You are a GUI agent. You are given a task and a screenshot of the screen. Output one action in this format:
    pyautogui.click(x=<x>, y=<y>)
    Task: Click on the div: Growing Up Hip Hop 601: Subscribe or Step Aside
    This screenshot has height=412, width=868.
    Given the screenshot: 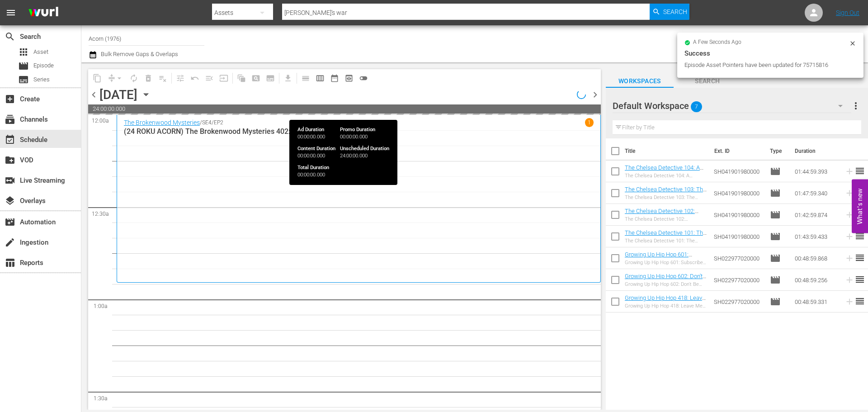 What is the action you would take?
    pyautogui.click(x=666, y=263)
    